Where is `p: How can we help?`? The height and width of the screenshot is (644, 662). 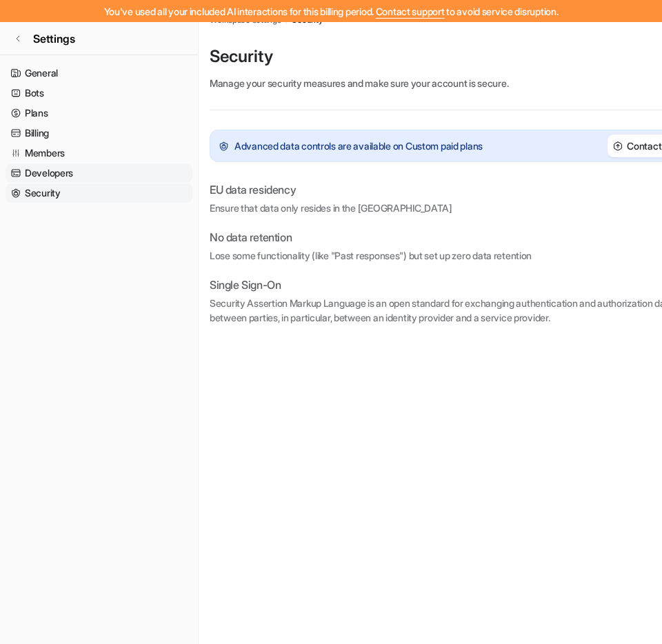
p: How can we help? is located at coordinates (138, 133).